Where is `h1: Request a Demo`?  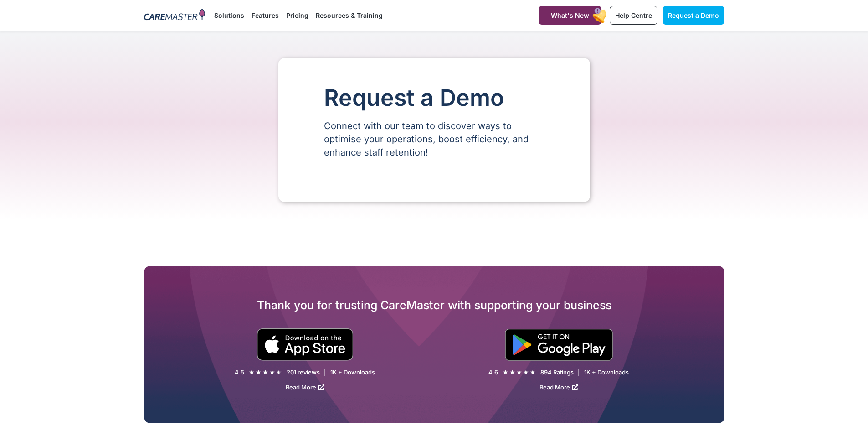 h1: Request a Demo is located at coordinates (435, 98).